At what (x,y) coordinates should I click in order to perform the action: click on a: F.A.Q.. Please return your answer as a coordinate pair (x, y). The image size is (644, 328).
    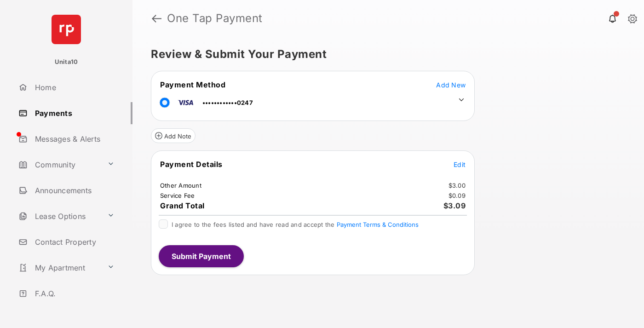
    Looking at the image, I should click on (73, 293).